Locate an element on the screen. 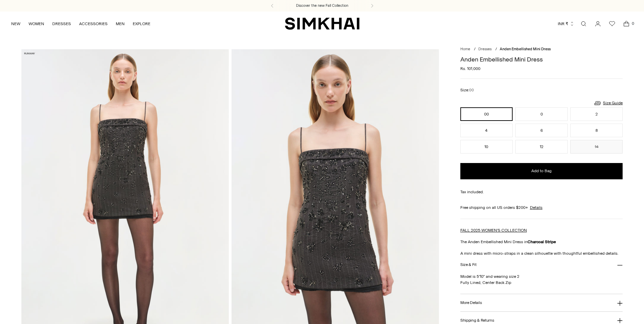 The width and height of the screenshot is (644, 324). p: A mini dress with micro-straps in a clean silhouette with thoughtful embellished details. is located at coordinates (542, 253).